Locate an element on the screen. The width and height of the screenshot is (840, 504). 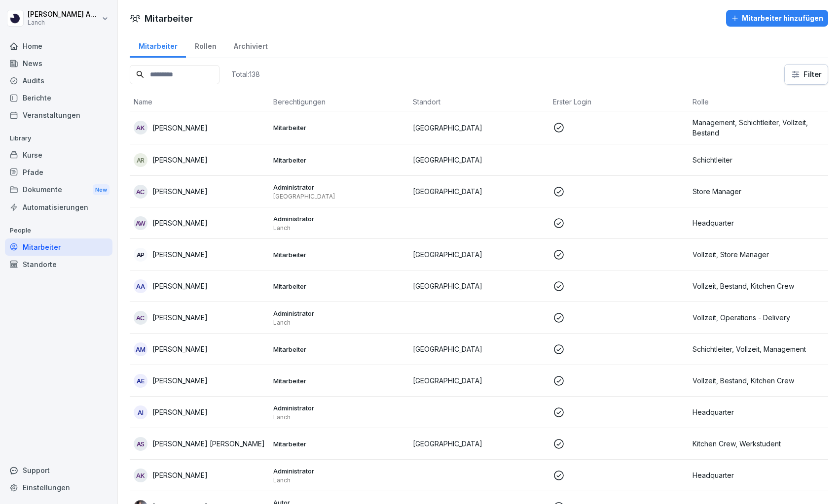
div: Filter is located at coordinates (806, 75).